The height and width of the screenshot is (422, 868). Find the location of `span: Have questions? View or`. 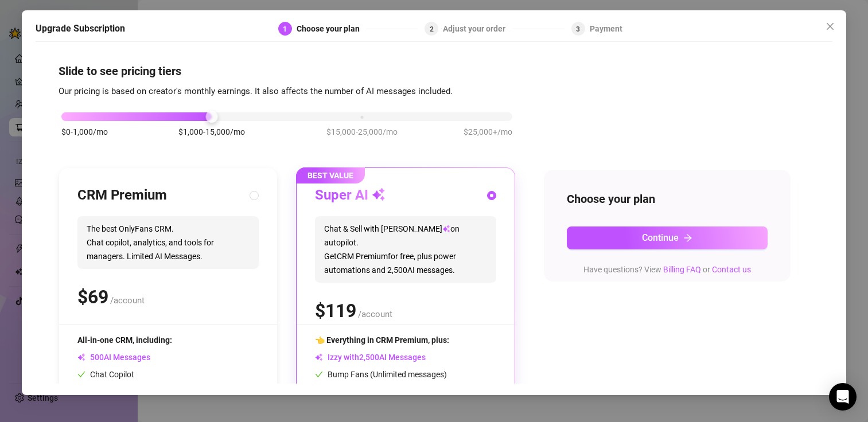

span: Have questions? View or is located at coordinates (667, 269).